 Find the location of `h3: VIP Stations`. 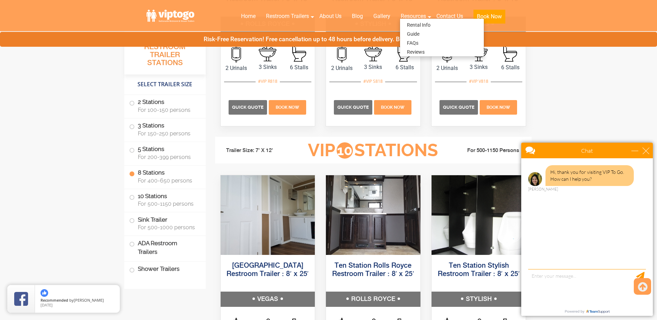

h3: VIP Stations is located at coordinates (373, 150).